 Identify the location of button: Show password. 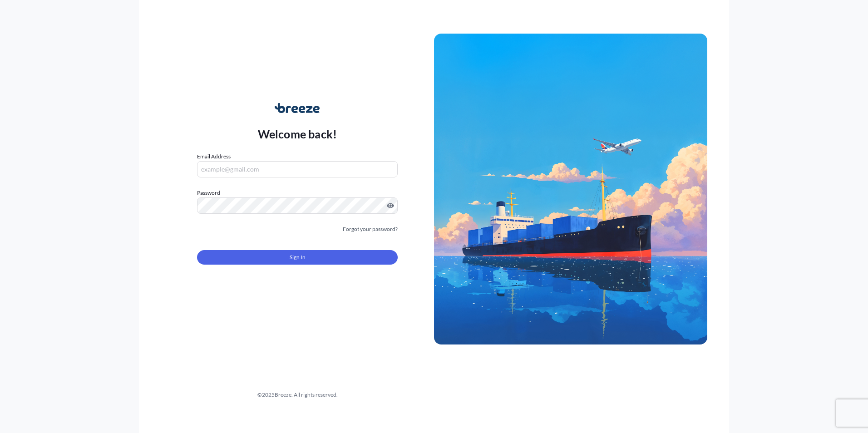
(391, 206).